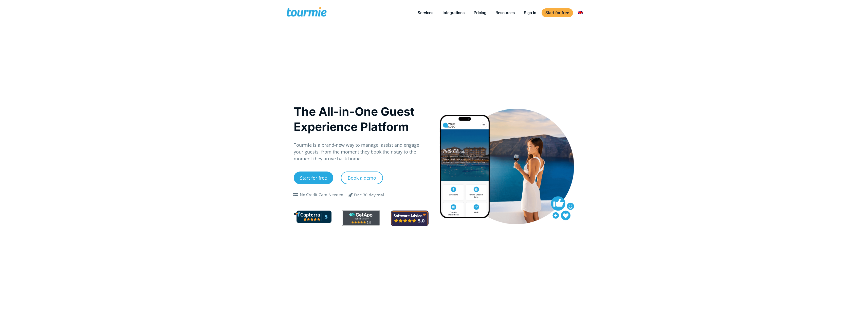 This screenshot has height=322, width=868. I want to click on a: Resources, so click(505, 13).